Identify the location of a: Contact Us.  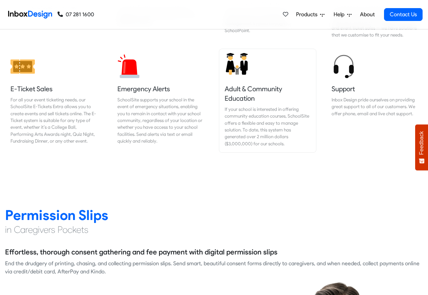
(403, 15).